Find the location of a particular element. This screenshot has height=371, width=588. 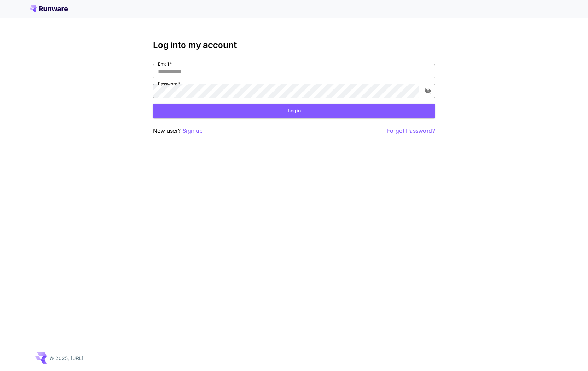

label: Email is located at coordinates (165, 64).